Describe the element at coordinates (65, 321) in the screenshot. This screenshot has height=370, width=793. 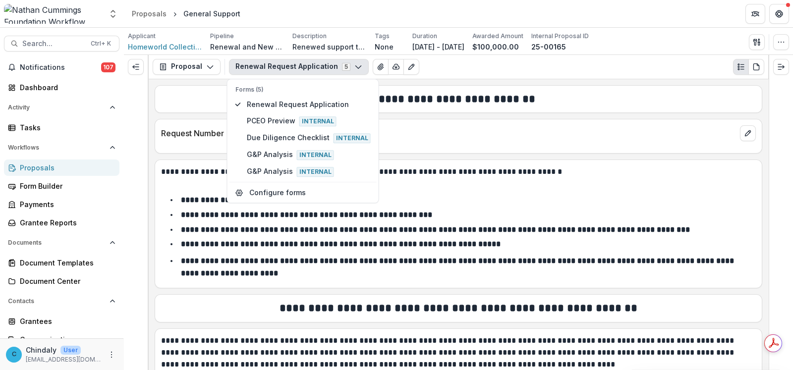
I see `div: Grantees` at that location.